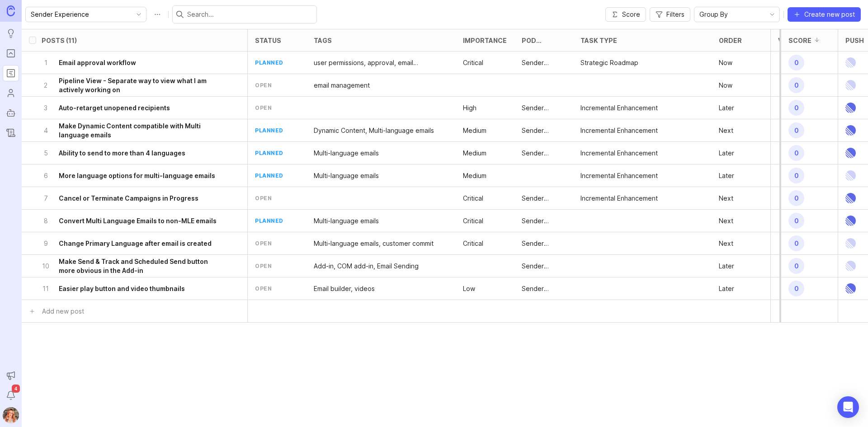 This screenshot has height=427, width=868. Describe the element at coordinates (374, 131) in the screenshot. I see `p: Dynamic Content, Multi-language emails` at that location.